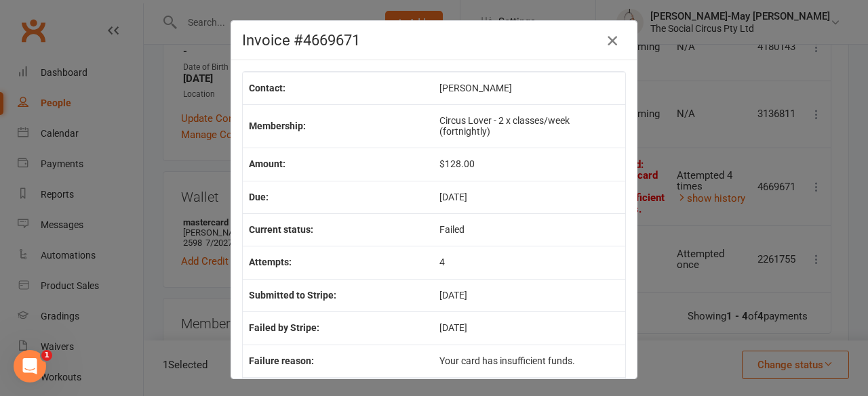 The width and height of the screenshot is (868, 396). I want to click on td: 4, so click(529, 262).